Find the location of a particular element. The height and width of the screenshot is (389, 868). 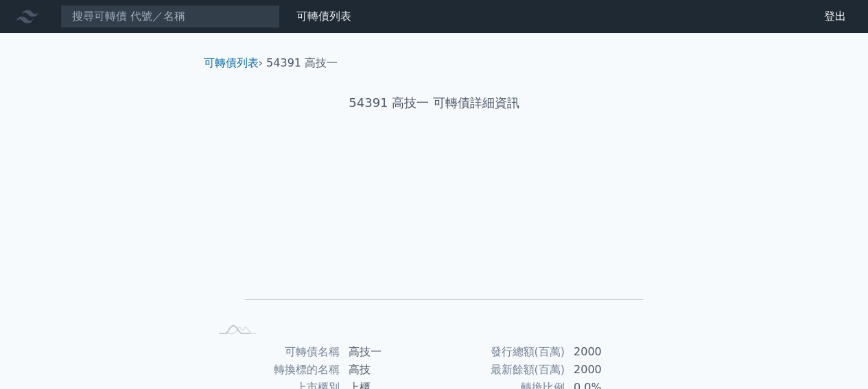

td: 轉換標的名稱 is located at coordinates (274, 370).